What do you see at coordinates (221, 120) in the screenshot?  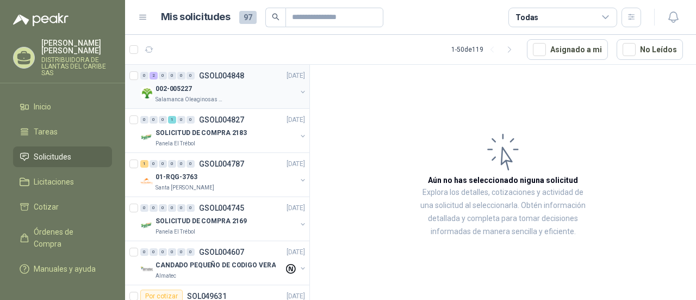 I see `p: GSOL004827` at bounding box center [221, 120].